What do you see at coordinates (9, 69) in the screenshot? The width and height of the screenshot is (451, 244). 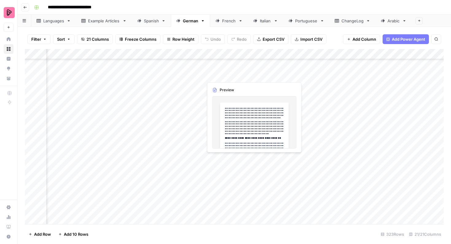 I see `a: Opportunities` at bounding box center [9, 69].